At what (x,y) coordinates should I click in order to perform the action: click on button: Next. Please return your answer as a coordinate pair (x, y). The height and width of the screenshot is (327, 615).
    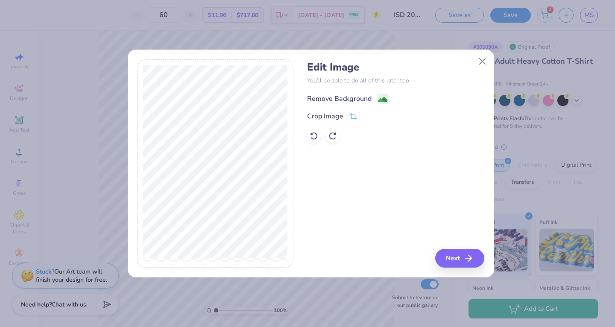
    Looking at the image, I should click on (459, 258).